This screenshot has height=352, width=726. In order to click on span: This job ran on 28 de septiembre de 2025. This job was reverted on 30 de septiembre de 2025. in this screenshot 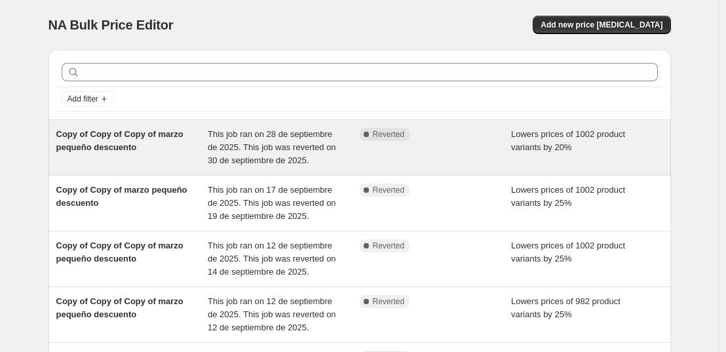, I will do `click(272, 147)`.